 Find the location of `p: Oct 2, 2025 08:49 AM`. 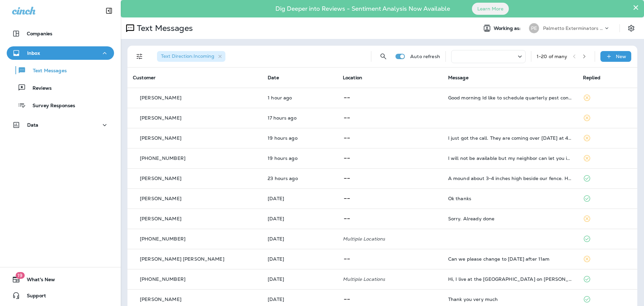

p: Oct 2, 2025 08:49 AM is located at coordinates (300, 199).